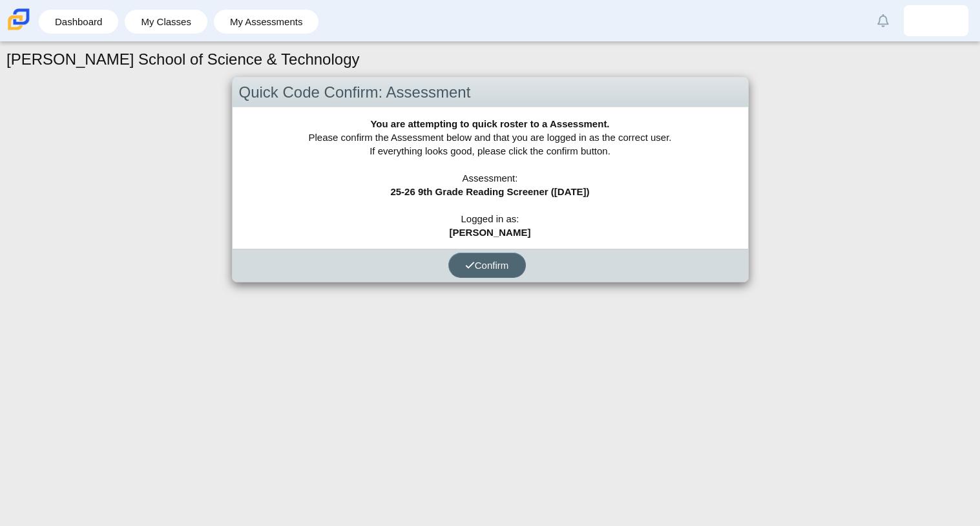 The image size is (980, 526). Describe the element at coordinates (490, 124) in the screenshot. I see `b: You are attempting to quick roster to a Assessment.` at that location.